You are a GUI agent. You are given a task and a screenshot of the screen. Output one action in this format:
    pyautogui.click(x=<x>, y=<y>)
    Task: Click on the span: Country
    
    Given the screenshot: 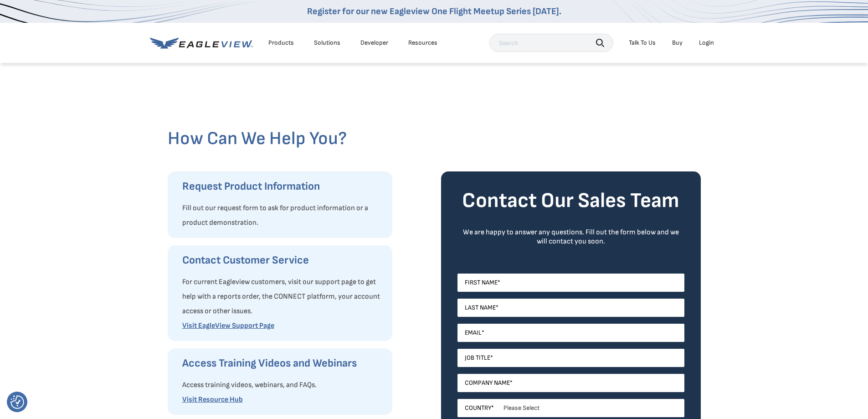 What is the action you would take?
    pyautogui.click(x=478, y=408)
    